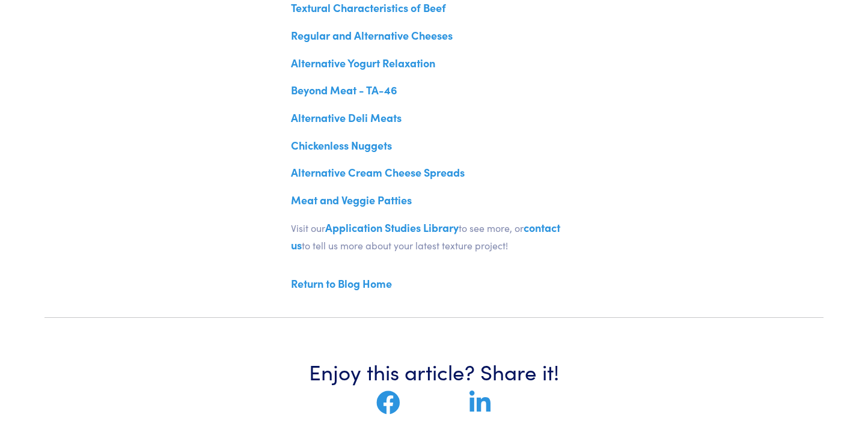  What do you see at coordinates (342, 283) in the screenshot?
I see `a: Return to Blog Home` at bounding box center [342, 283].